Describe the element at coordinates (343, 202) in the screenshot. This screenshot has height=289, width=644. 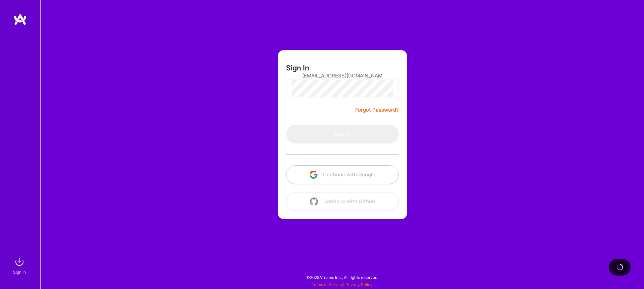
I see `button: Continue with Github` at that location.